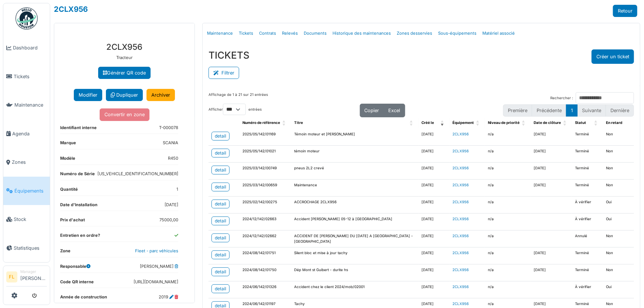 This screenshot has width=644, height=308. What do you see at coordinates (478, 123) in the screenshot?
I see `span: Équipement: Activate to sort` at bounding box center [478, 123].